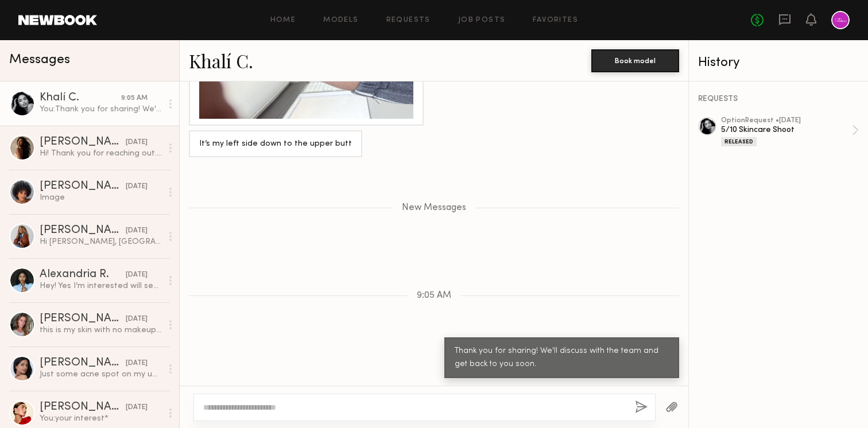 This screenshot has height=428, width=868. What do you see at coordinates (100, 418) in the screenshot?
I see `div: You: your interest*` at bounding box center [100, 418].